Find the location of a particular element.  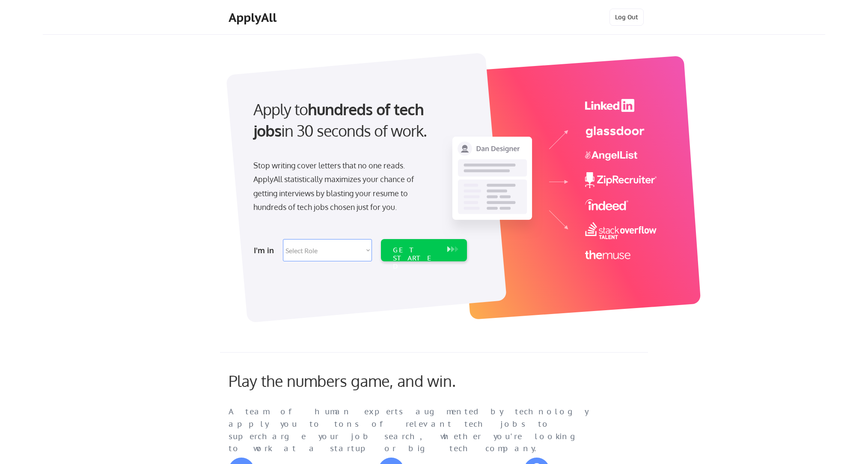

div: GET STARTED is located at coordinates (415, 258).